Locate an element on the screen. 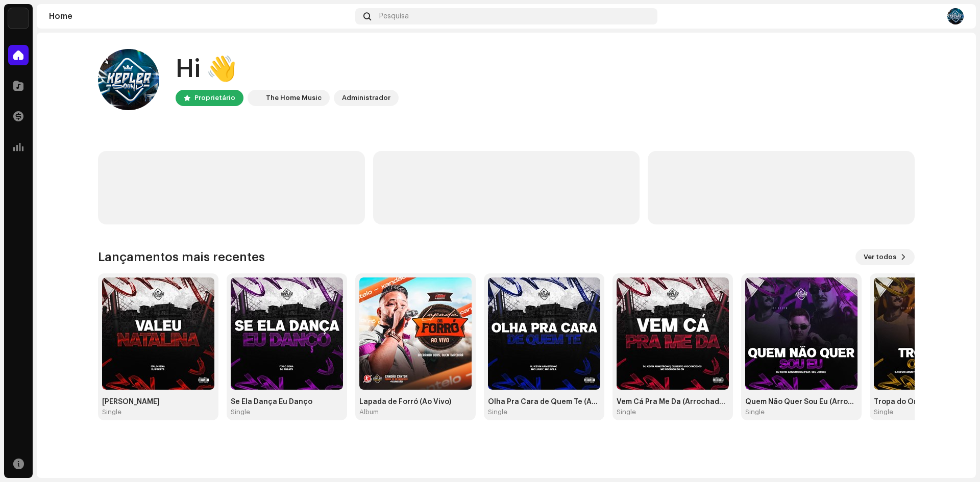 The width and height of the screenshot is (980, 482). img: 8f41ae32-4a86-4b99-ad38-cb5d0a06823c is located at coordinates (801, 334).